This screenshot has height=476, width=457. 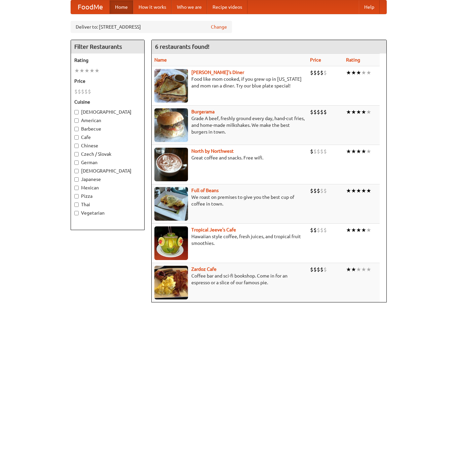 What do you see at coordinates (107, 137) in the screenshot?
I see `label: Cafe` at bounding box center [107, 137].